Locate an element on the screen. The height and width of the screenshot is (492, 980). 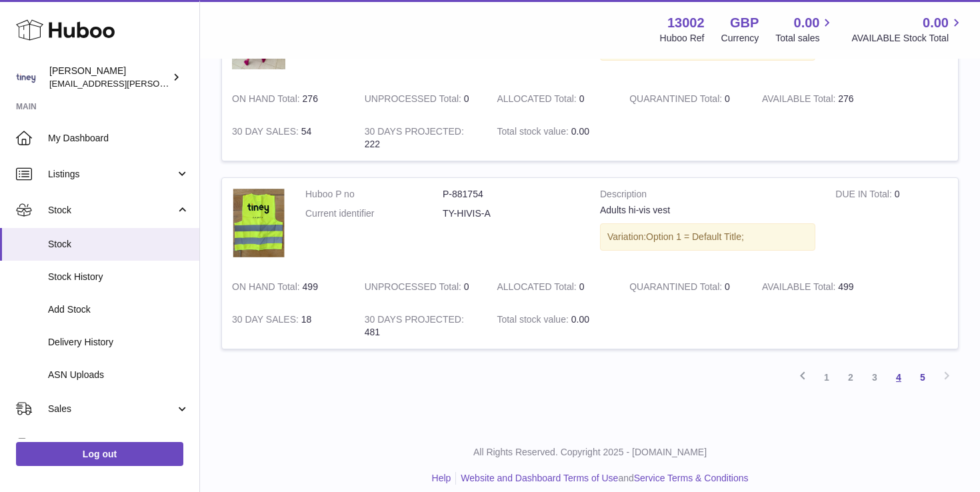
a: 5 is located at coordinates (923, 378).